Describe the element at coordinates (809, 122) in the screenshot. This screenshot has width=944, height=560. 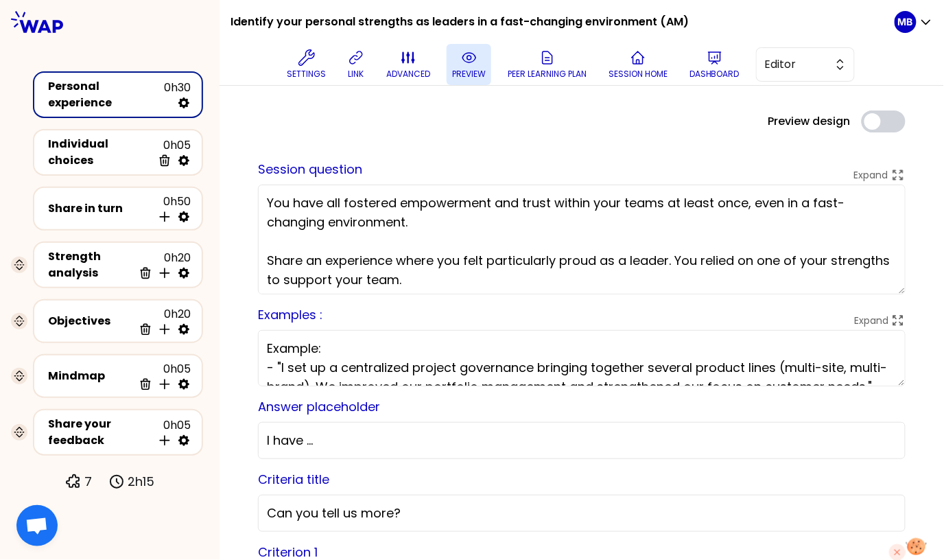
I see `label: Preview design` at that location.